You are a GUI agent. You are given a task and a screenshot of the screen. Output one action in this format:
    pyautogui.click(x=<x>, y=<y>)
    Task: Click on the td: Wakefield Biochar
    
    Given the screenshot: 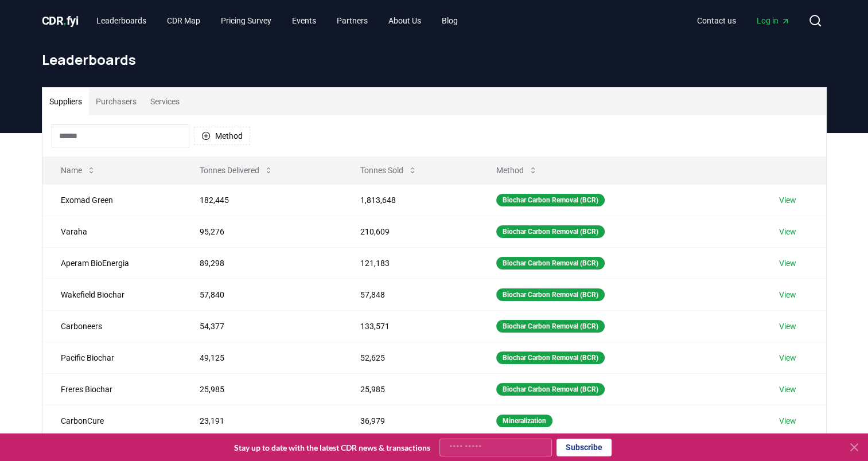 What is the action you would take?
    pyautogui.click(x=112, y=294)
    